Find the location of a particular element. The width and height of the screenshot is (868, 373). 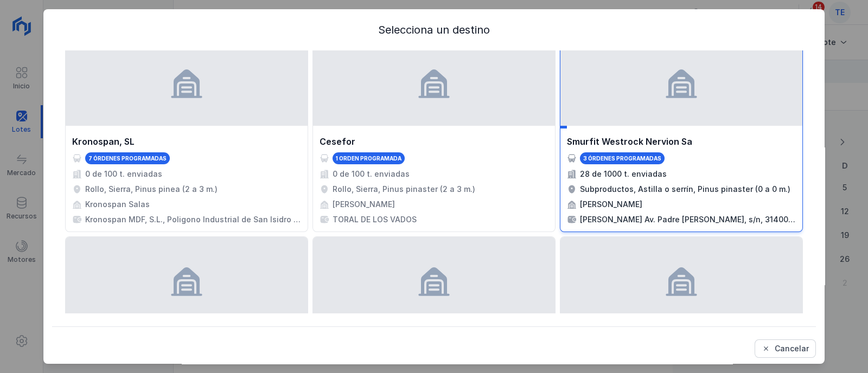

div: Kronospan, SL is located at coordinates (103, 141).